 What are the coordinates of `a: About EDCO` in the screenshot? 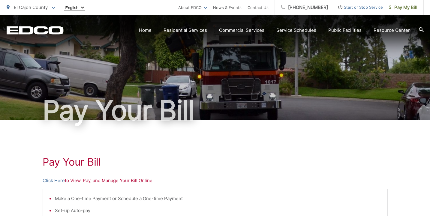 It's located at (193, 8).